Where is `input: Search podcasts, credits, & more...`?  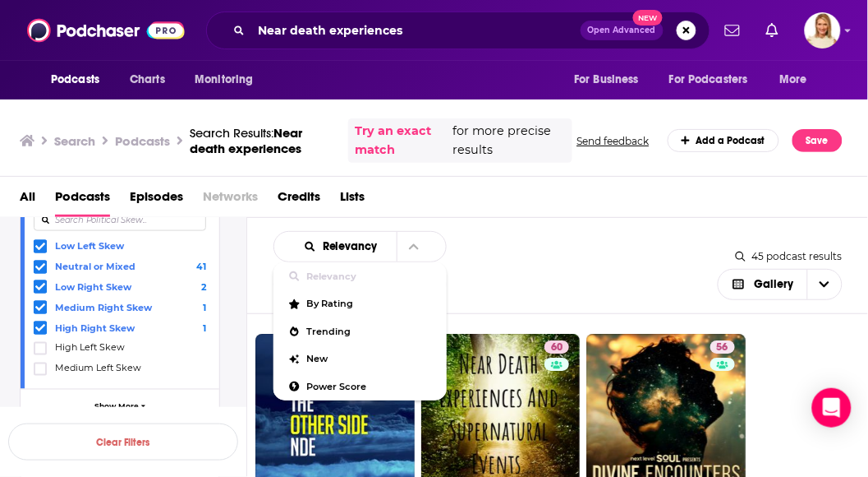
input: Search podcasts, credits, & more... is located at coordinates (415, 31).